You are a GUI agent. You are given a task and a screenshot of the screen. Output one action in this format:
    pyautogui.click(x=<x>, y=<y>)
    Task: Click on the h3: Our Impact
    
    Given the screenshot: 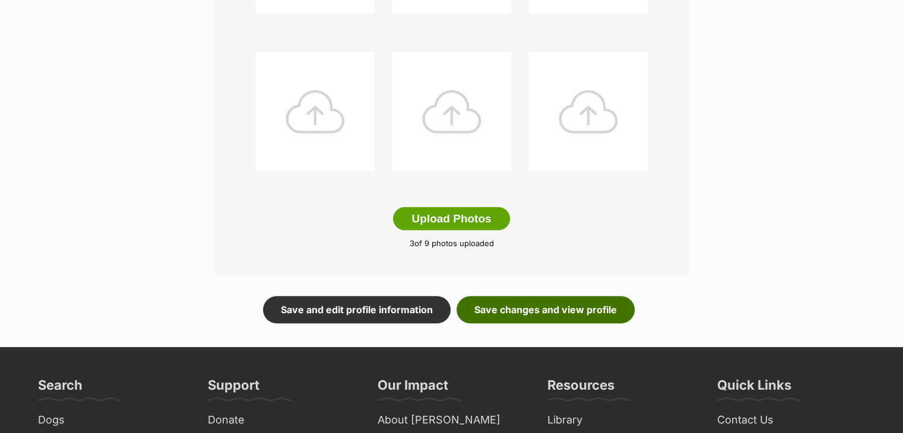 What is the action you would take?
    pyautogui.click(x=412, y=389)
    